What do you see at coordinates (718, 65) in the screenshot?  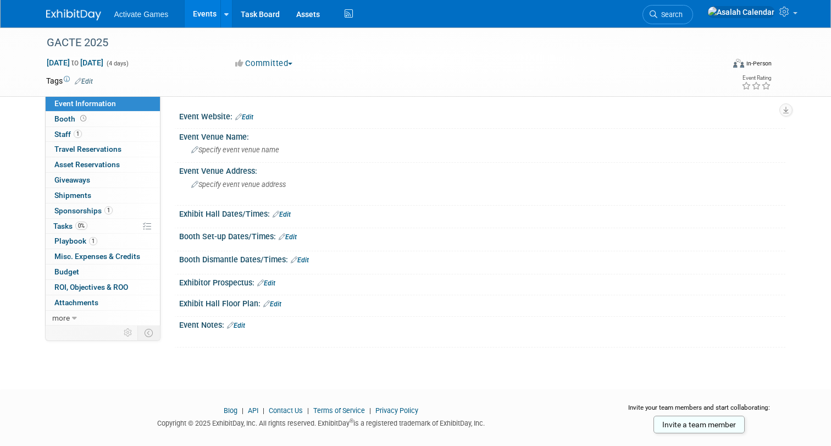 I see `div: Event Format` at bounding box center [718, 65].